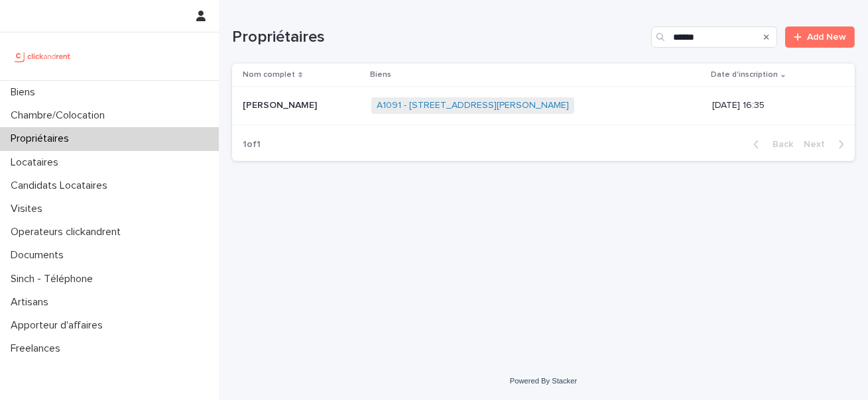  Describe the element at coordinates (439, 37) in the screenshot. I see `h1: Propriétaires` at that location.